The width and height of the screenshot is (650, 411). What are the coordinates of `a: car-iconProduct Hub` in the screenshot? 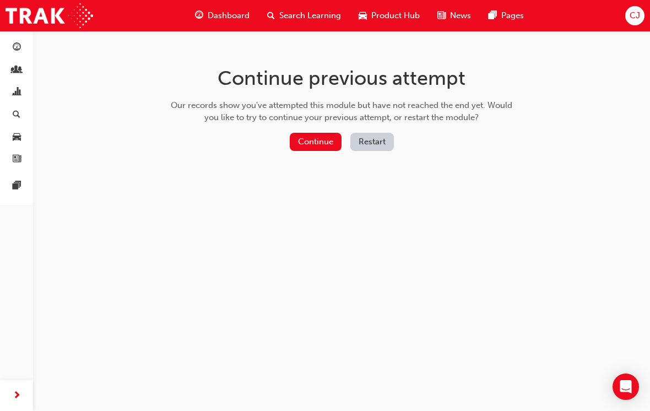 It's located at (389, 15).